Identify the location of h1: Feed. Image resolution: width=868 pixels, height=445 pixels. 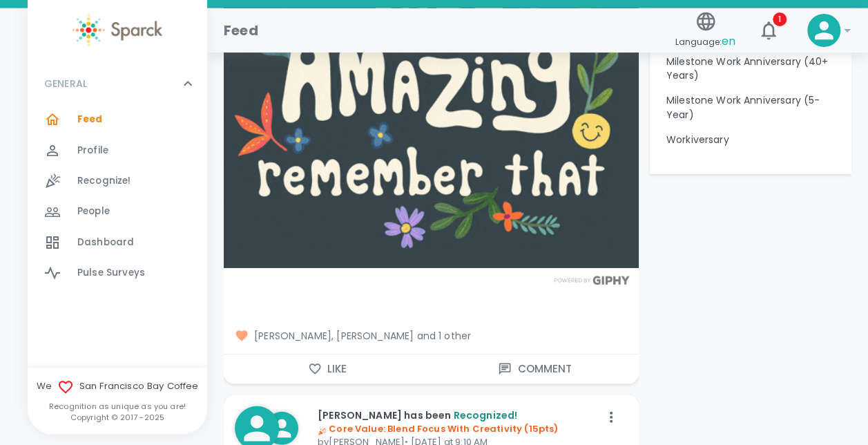
(241, 30).